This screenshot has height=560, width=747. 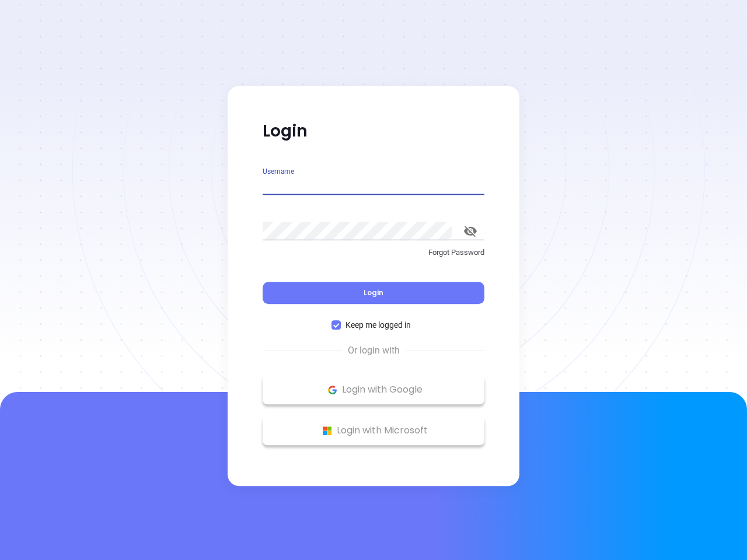 What do you see at coordinates (378, 325) in the screenshot?
I see `span: Keep me logged in` at bounding box center [378, 325].